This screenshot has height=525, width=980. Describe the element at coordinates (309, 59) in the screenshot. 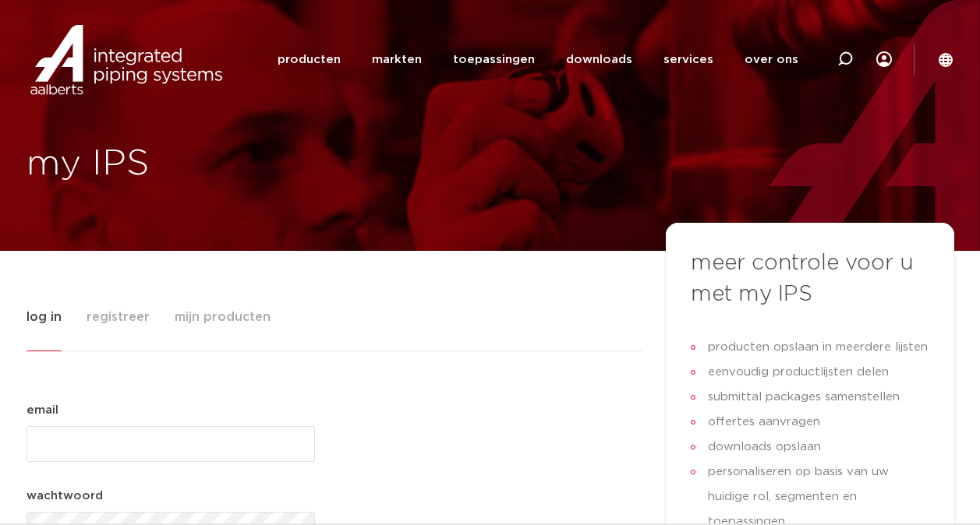

I see `a: producten` at that location.